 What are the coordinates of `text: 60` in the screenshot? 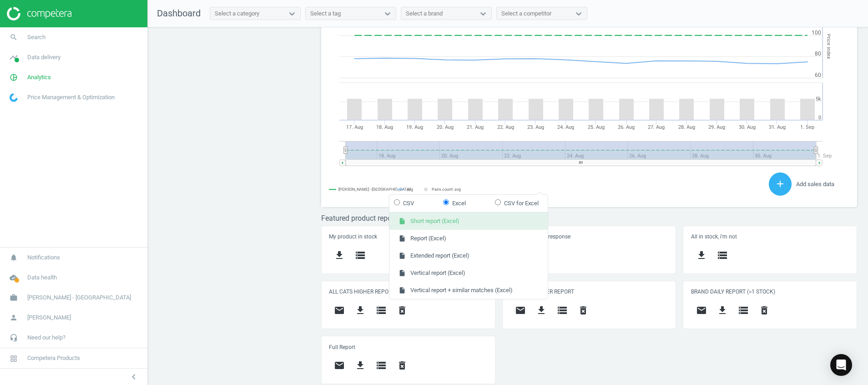 It's located at (818, 75).